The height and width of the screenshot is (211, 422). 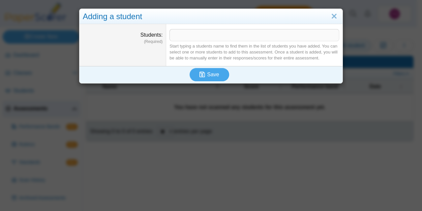 I want to click on dfn: (Required), so click(x=123, y=42).